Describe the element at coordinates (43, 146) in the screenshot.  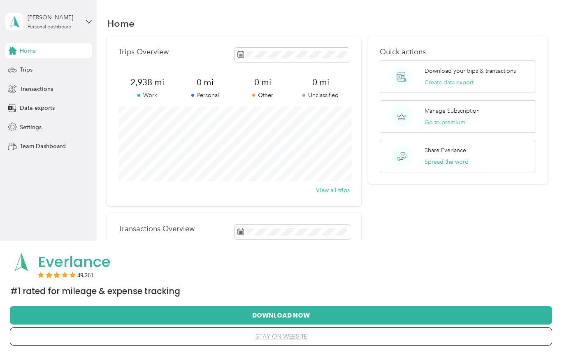
I see `span: Team Dashboard` at that location.